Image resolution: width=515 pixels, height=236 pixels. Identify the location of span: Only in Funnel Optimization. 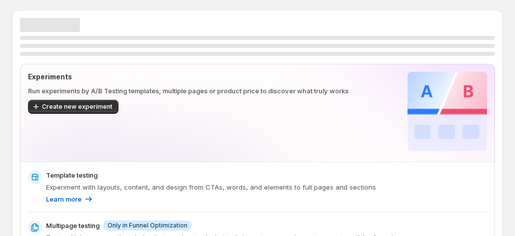
(147, 226).